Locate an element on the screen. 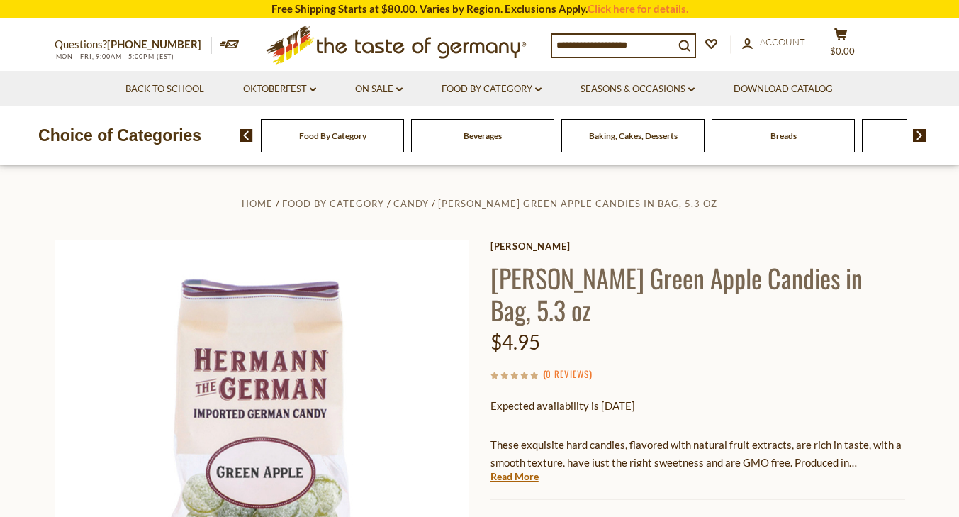 This screenshot has width=959, height=517. a: 0 Reviews is located at coordinates (567, 374).